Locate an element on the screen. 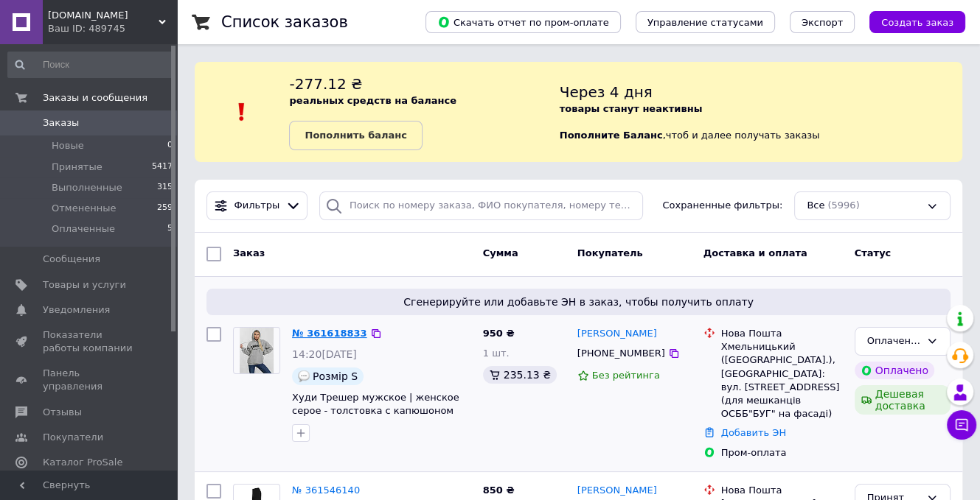 This screenshot has height=500, width=980. div: Дешевая доставка is located at coordinates (903, 400).